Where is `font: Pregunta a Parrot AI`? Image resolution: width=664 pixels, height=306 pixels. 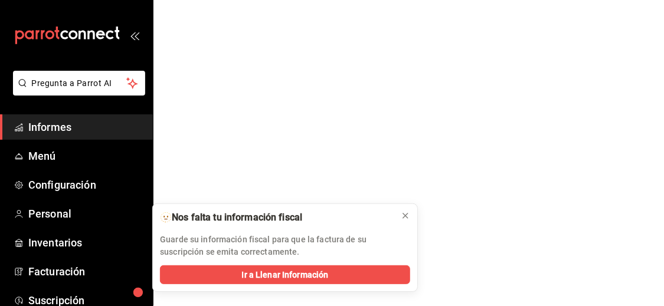
font: Pregunta a Parrot AI is located at coordinates (72, 83).